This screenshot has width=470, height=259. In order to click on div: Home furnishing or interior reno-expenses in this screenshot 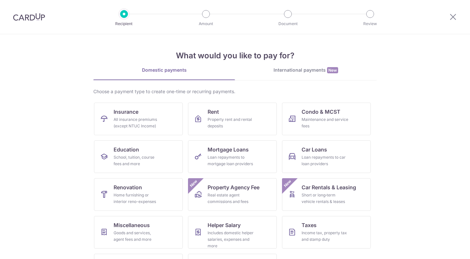, I will do `click(137, 199)`.